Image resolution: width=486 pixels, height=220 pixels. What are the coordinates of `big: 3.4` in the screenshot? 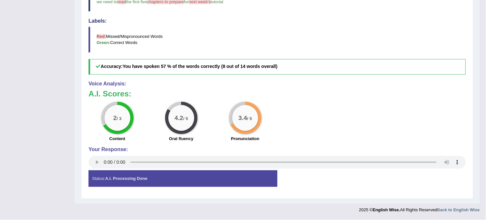 It's located at (242, 118).